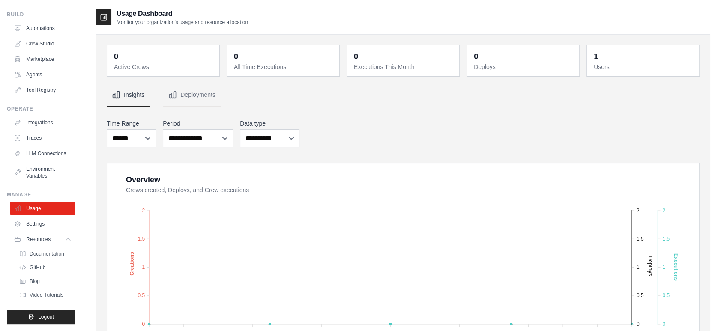 The width and height of the screenshot is (724, 331). What do you see at coordinates (47, 254) in the screenshot?
I see `span: Documentation` at bounding box center [47, 254].